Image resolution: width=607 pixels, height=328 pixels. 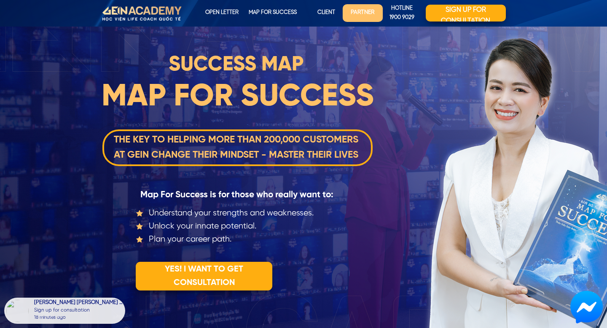 What do you see at coordinates (236, 140) in the screenshot?
I see `font: THE KEY TO HELPING MORE THAN 200,000 CUSTOMERS` at bounding box center [236, 140].